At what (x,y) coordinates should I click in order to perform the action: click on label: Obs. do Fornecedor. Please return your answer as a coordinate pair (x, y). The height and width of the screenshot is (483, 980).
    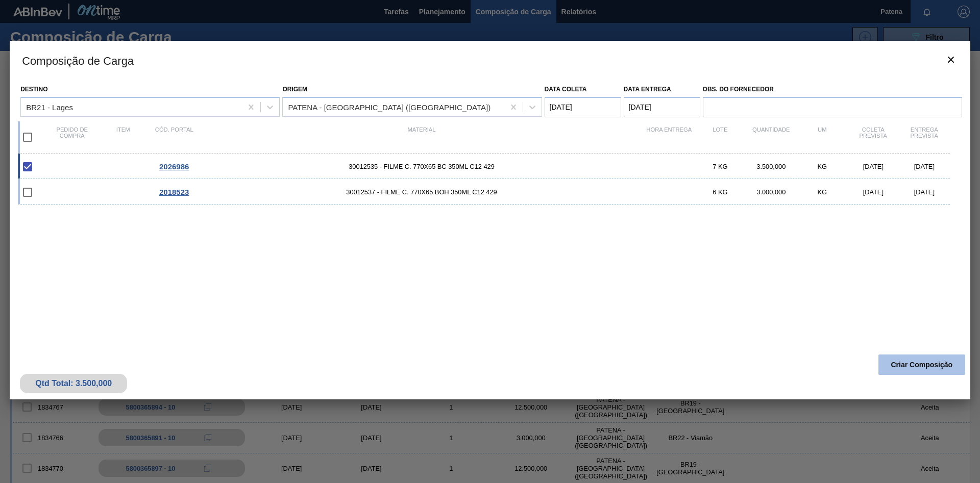
    Looking at the image, I should click on (832, 89).